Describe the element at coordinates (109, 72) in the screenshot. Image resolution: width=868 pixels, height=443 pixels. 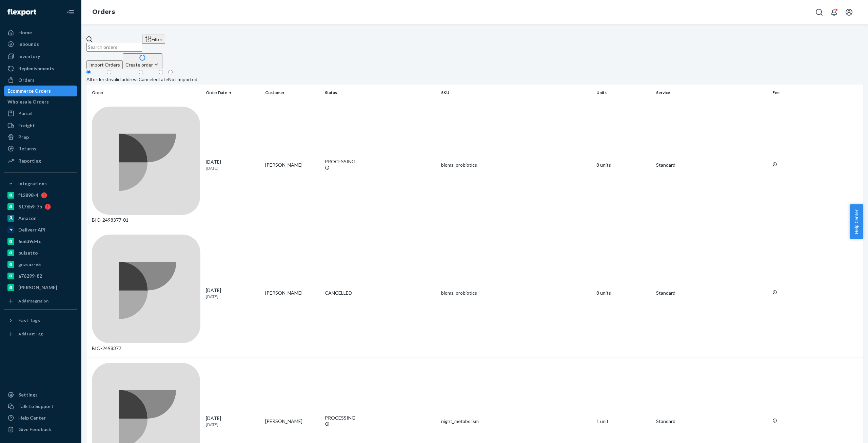
I see `input: Invalid address` at that location.